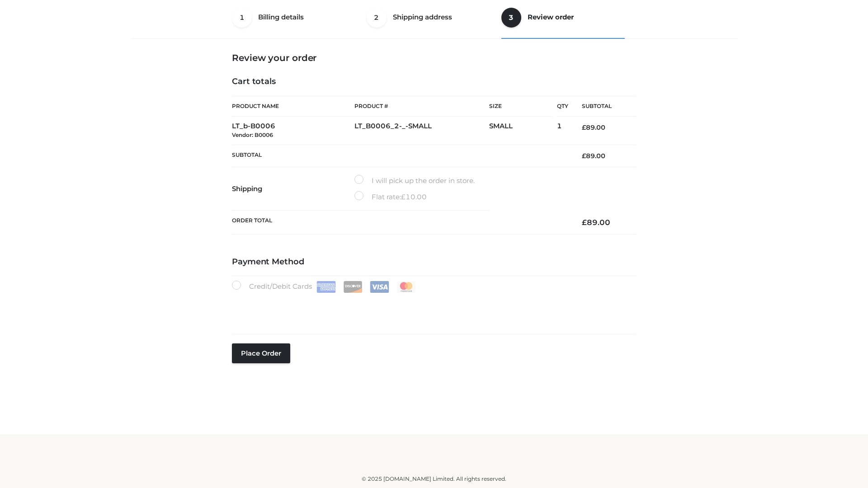 Image resolution: width=868 pixels, height=488 pixels. I want to click on img: Discover, so click(353, 287).